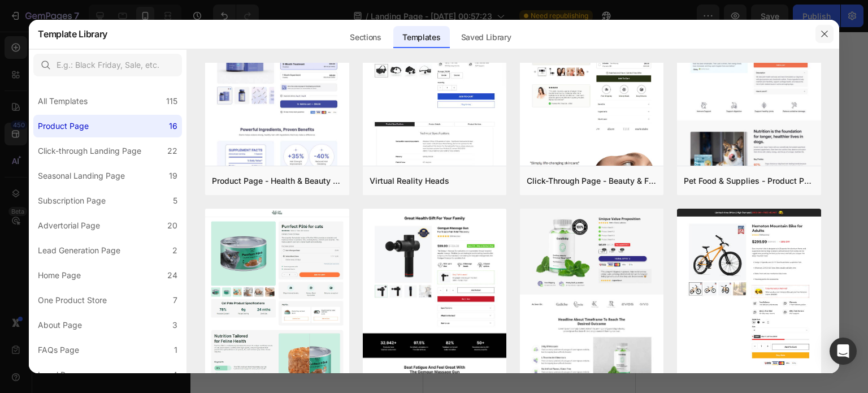 The image size is (868, 393). Describe the element at coordinates (174, 375) in the screenshot. I see `div: 4` at that location.